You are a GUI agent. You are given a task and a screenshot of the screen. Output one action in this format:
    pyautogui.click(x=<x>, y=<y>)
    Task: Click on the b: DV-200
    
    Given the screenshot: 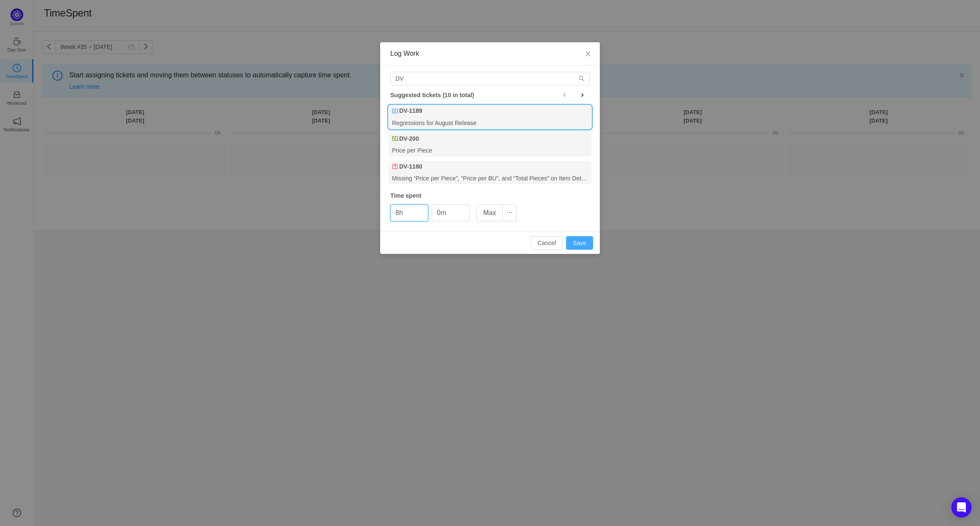 What is the action you would take?
    pyautogui.click(x=409, y=138)
    